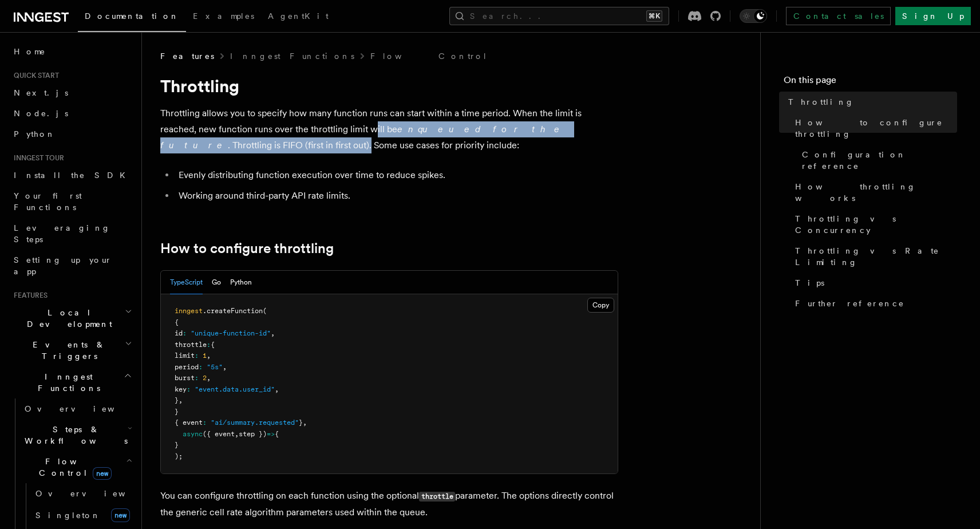 The image size is (980, 529). What do you see at coordinates (298, 16) in the screenshot?
I see `span: AgentKit` at bounding box center [298, 16].